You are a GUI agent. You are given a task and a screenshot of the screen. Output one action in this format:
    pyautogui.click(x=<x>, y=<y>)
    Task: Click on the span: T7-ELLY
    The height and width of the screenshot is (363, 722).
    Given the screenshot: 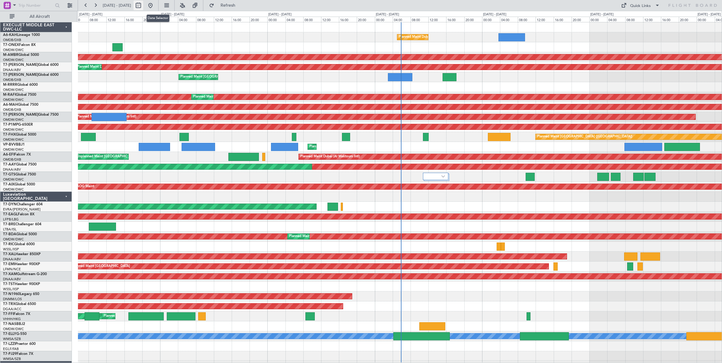 What is the action you would take?
    pyautogui.click(x=10, y=334)
    